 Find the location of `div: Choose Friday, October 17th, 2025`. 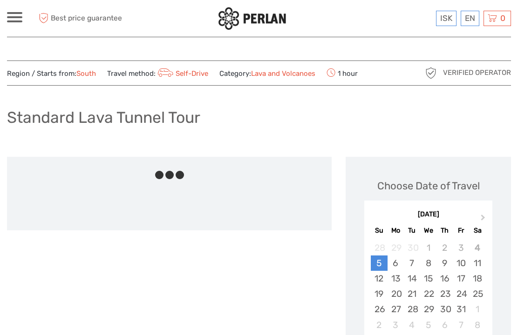

div: Choose Friday, October 17th, 2025 is located at coordinates (461, 279).